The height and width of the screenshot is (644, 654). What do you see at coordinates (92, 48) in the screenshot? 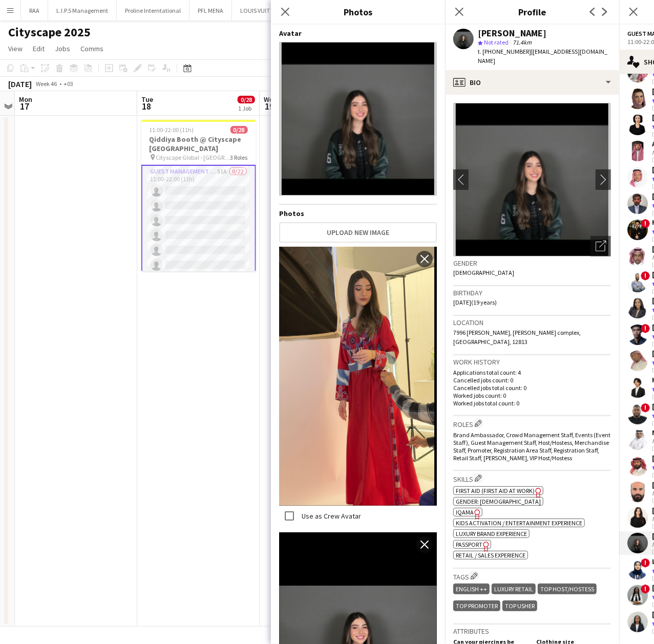
I see `a: Comms` at bounding box center [92, 48].